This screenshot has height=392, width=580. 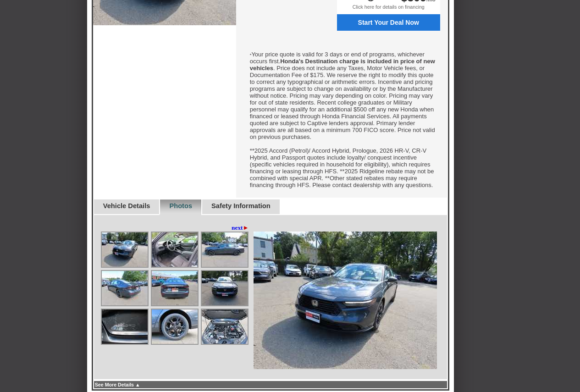 What do you see at coordinates (388, 23) in the screenshot?
I see `span: Start Your Deal Now` at bounding box center [388, 23].